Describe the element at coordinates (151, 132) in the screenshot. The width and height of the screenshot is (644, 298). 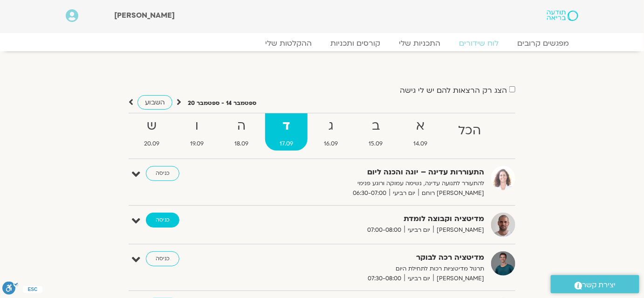
I see `a: ש20.09` at that location.